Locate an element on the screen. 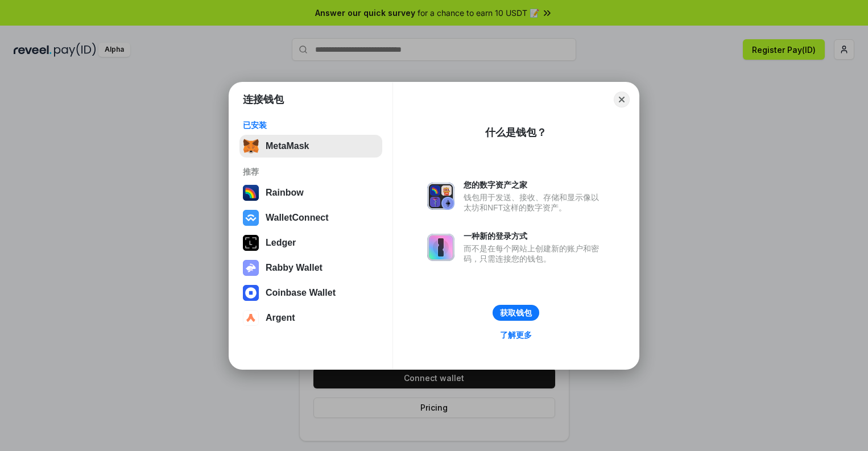 This screenshot has height=451, width=868. div: 推荐 is located at coordinates (310, 172).